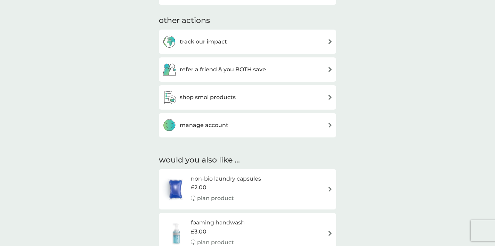 The height and width of the screenshot is (246, 495). Describe the element at coordinates (204, 125) in the screenshot. I see `h3: manage account` at that location.